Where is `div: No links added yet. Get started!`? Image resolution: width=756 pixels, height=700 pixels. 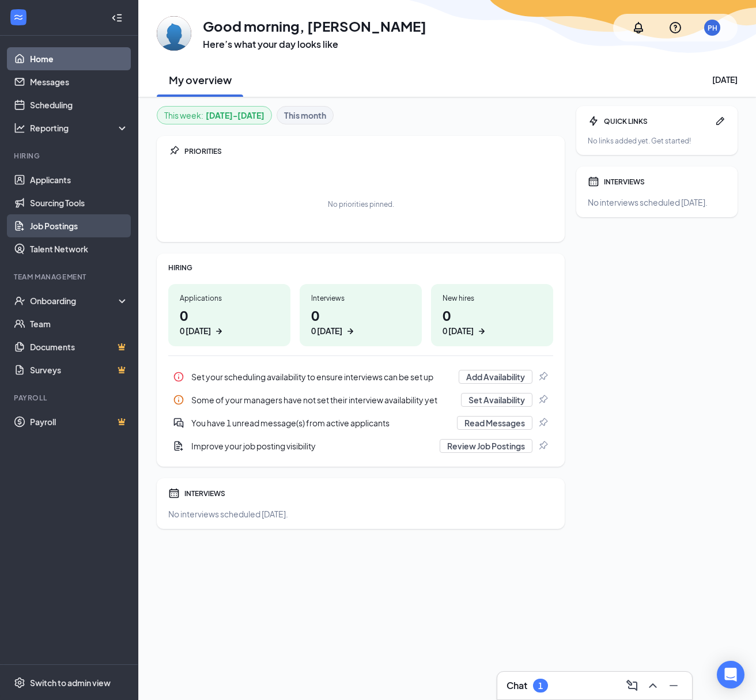
div: No links added yet. Get started! is located at coordinates (657, 141).